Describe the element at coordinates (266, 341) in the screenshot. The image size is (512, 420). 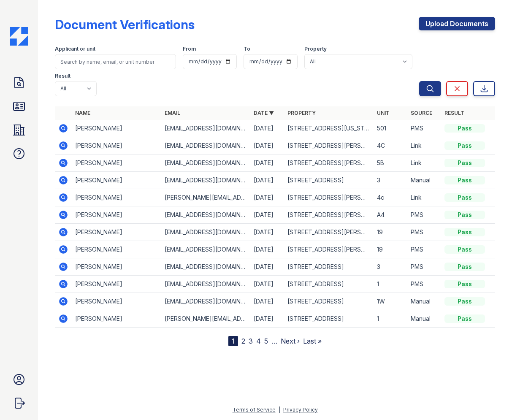
I see `a: 5` at that location.